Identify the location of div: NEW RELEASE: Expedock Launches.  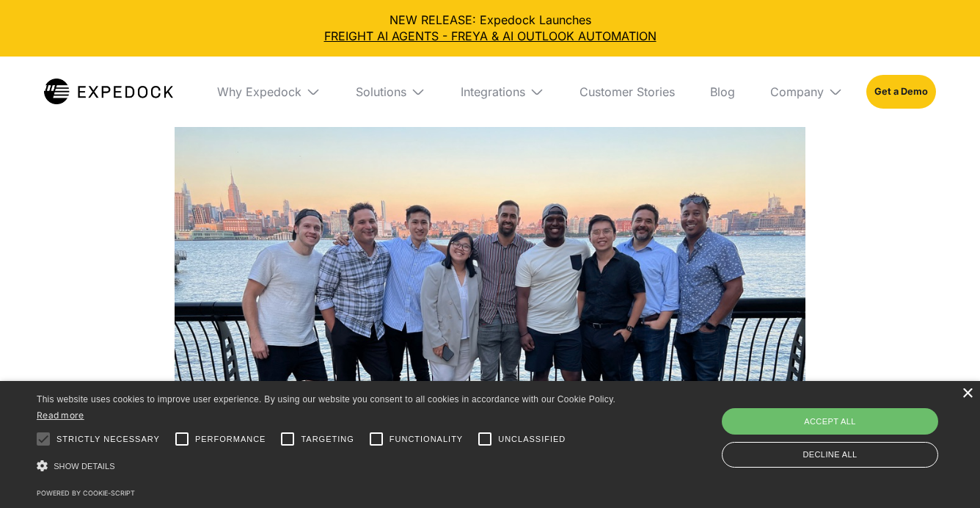
(490, 28).